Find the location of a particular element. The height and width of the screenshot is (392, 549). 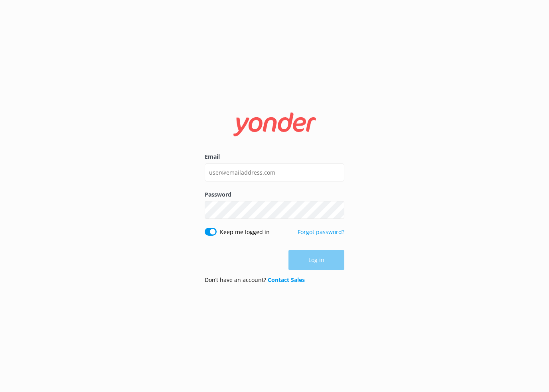

label: Email is located at coordinates (275, 157).